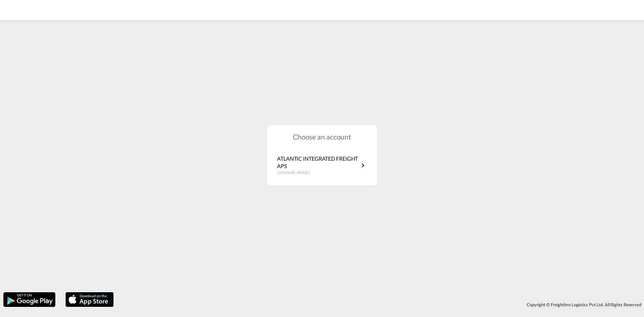 This screenshot has height=317, width=644. What do you see at coordinates (318, 162) in the screenshot?
I see `p: ATLANTIC INTEGRATED FREIGHT APS` at bounding box center [318, 162].